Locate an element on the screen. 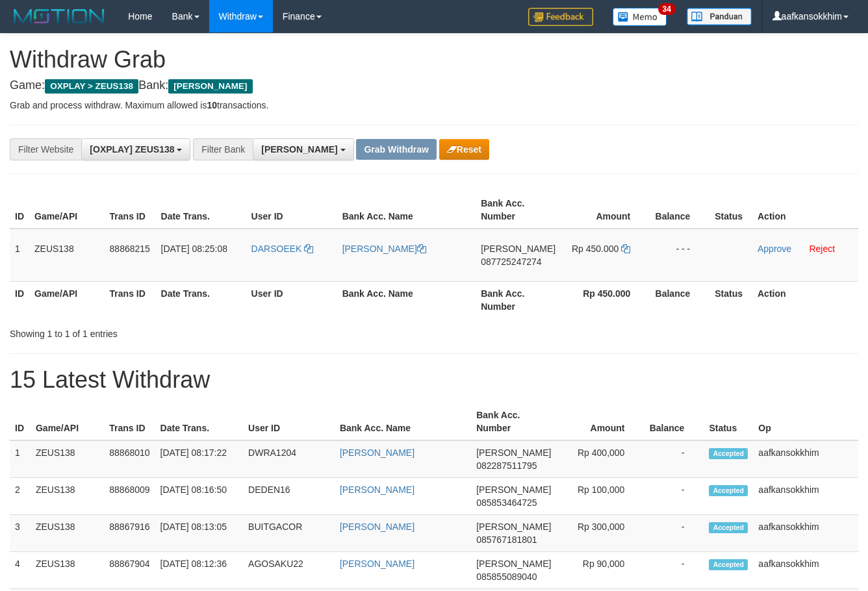  div: Filter Website is located at coordinates (46, 149).